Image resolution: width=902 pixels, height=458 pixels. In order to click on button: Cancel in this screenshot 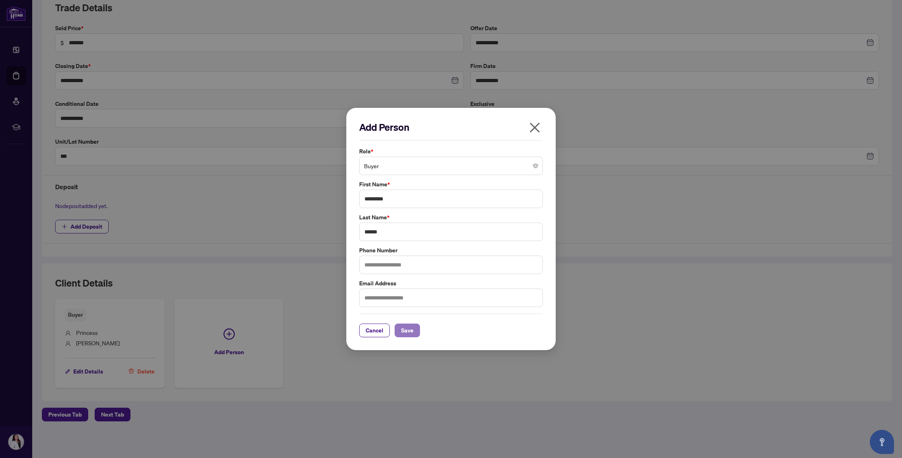, I will do `click(375, 331)`.